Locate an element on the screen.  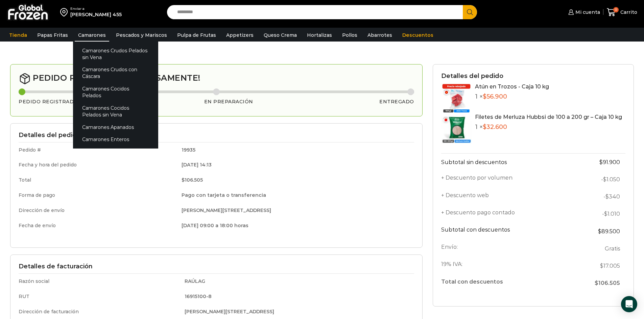
a: Atún en Trozos - Caja 10 kg is located at coordinates (512, 87).